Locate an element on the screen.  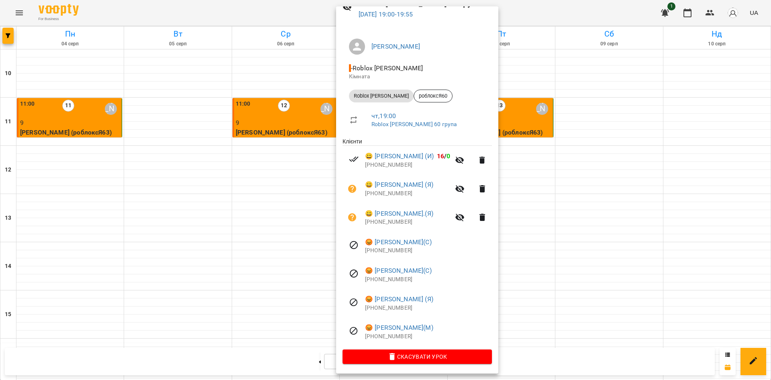
div: роблоксЯ60 is located at coordinates (433, 96).